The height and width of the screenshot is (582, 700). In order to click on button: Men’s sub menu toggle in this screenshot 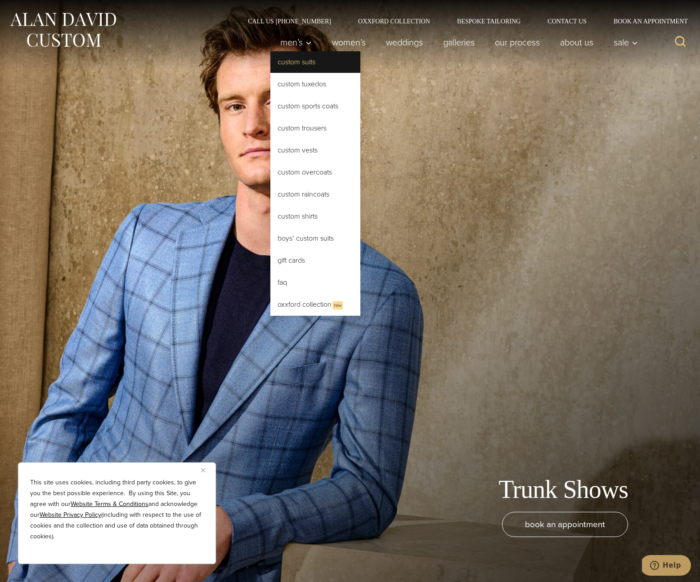, I will do `click(296, 42)`.